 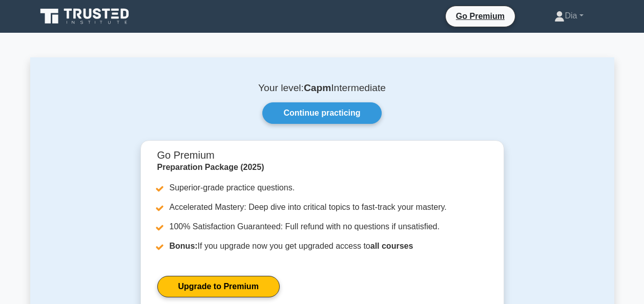 I want to click on p: Your level: Intermediate, so click(x=323, y=88).